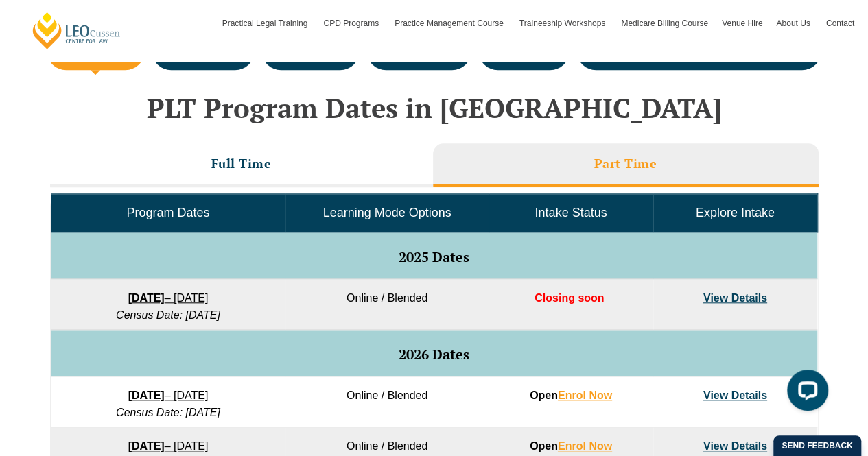  What do you see at coordinates (665, 24) in the screenshot?
I see `a: Medicare Billing Course` at bounding box center [665, 24].